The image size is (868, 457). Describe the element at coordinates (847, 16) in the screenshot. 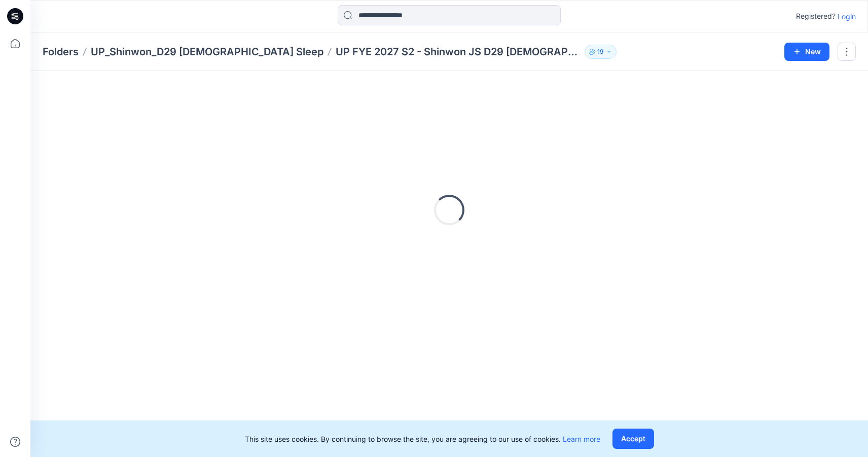

I see `p: Login` at that location.